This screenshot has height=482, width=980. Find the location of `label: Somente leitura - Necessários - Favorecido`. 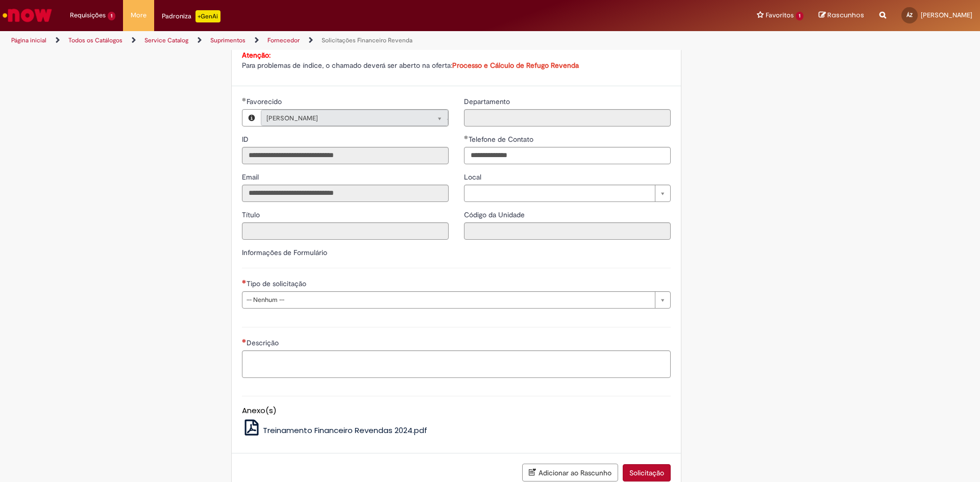

label: Somente leitura - Necessários - Favorecido is located at coordinates (263, 101).